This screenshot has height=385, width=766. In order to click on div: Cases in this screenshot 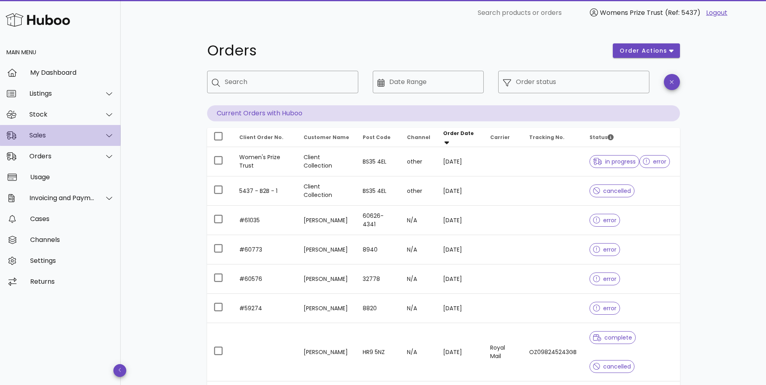, I will do `click(72, 219)`.